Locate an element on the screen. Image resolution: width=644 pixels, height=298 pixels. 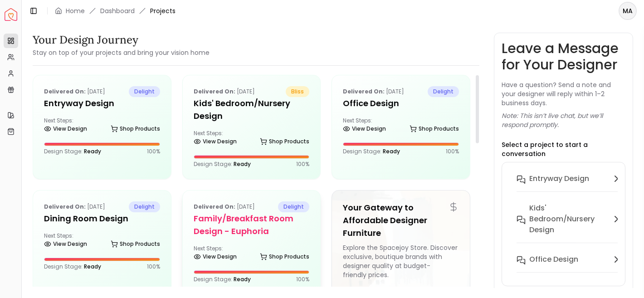
h6: Kids' Bedroom/Nursery design is located at coordinates (562, 219).